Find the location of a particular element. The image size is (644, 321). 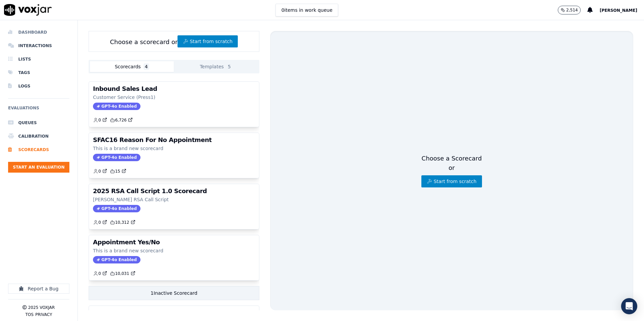

li: Dashboard is located at coordinates (38, 32).